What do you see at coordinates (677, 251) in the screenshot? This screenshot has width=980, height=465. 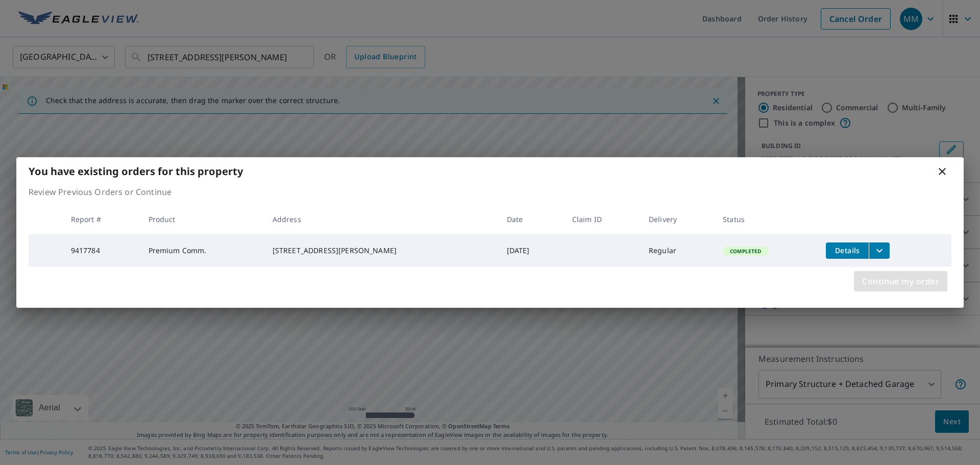 I see `td: Regular` at bounding box center [677, 251].